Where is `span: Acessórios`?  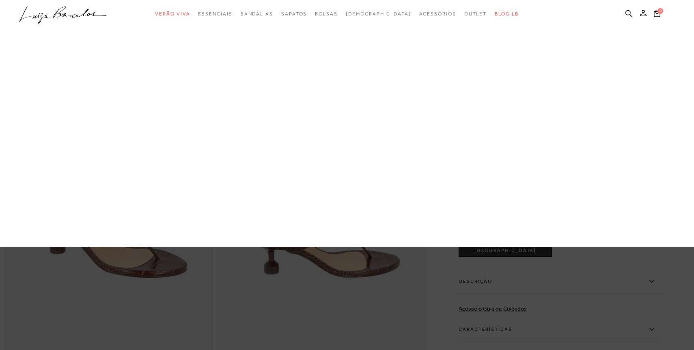 span: Acessórios is located at coordinates (438, 14).